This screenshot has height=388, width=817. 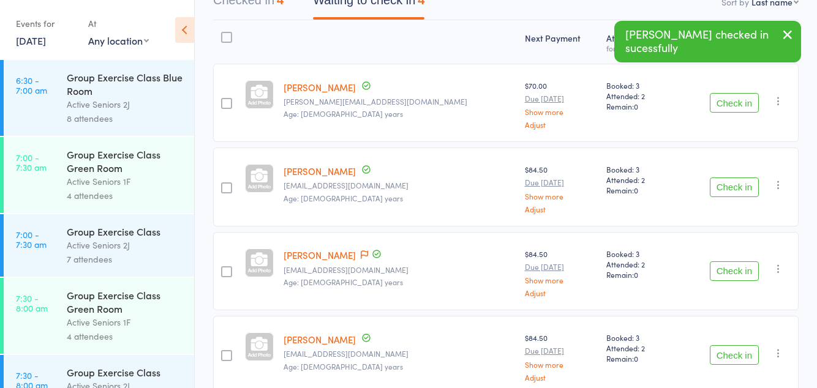 What do you see at coordinates (560, 42) in the screenshot?
I see `div: Next Payment` at bounding box center [560, 42].